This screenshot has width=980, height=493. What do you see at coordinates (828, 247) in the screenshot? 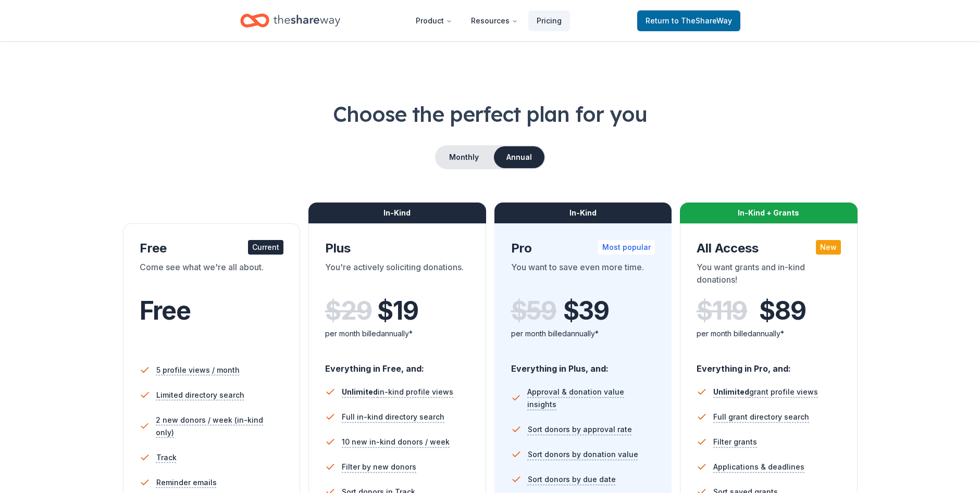
I see `div: New` at bounding box center [828, 247].